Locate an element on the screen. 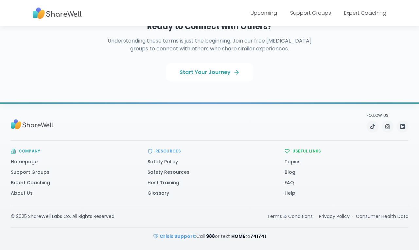 The width and height of the screenshot is (419, 250). h3: Company is located at coordinates (29, 151).